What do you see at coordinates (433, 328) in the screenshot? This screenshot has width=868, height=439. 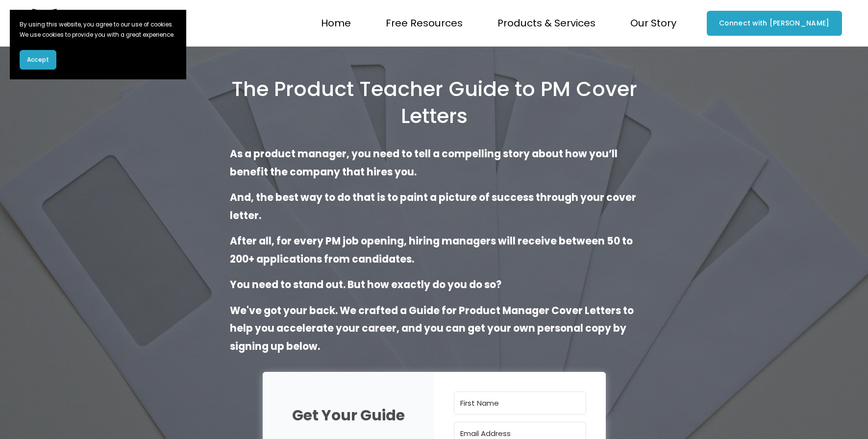 I see `strong: We've got your back. We crafted a Guide for Product Manager Cover Letters to help you accelerate ...` at bounding box center [433, 328].